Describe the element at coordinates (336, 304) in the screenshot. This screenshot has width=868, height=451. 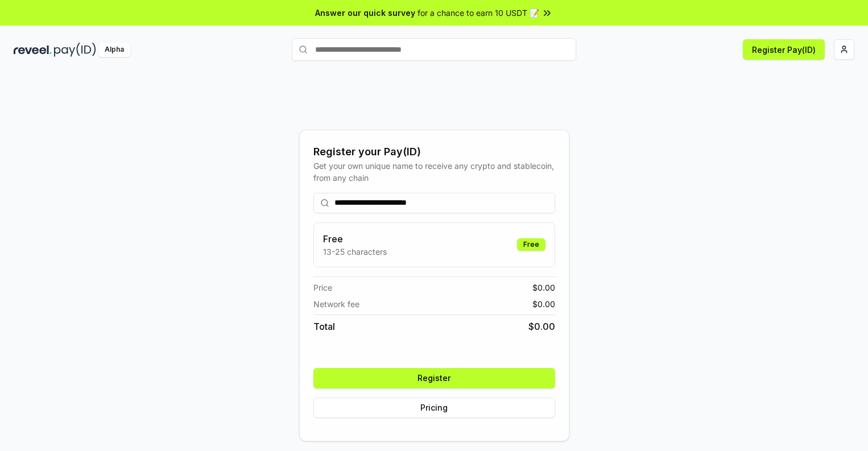
I see `span: Network fee` at that location.